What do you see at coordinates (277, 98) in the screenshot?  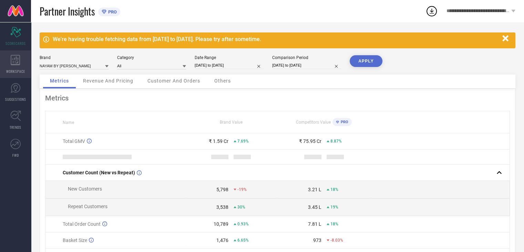 I see `div: Metrics` at bounding box center [277, 98].